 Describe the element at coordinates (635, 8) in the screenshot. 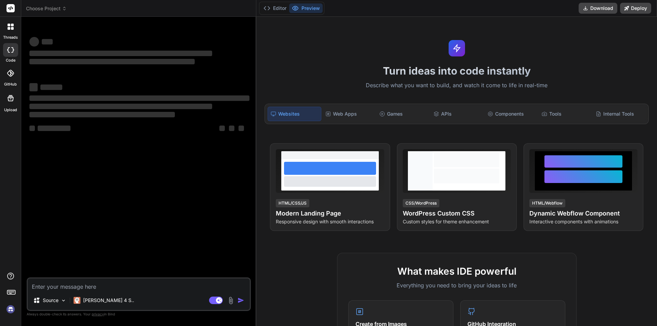

I see `button: Deploy` at that location.